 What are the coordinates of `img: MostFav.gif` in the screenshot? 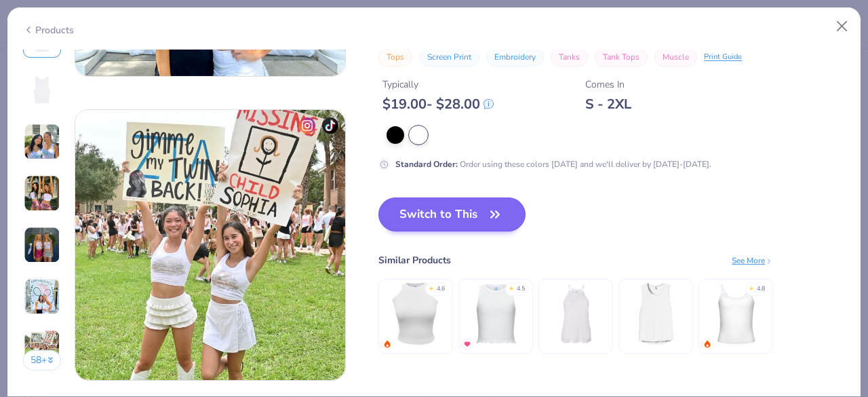 It's located at (467, 344).